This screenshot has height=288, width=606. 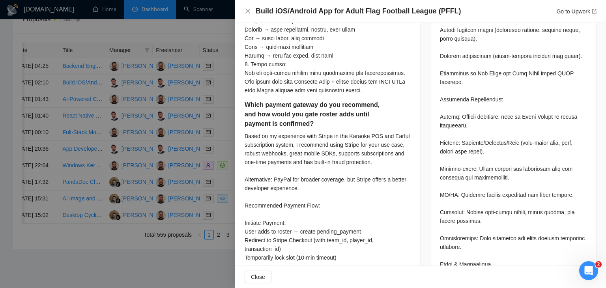 I want to click on h4: Build iOS/Android App for Adult Flag Football League (PFFL), so click(x=358, y=11).